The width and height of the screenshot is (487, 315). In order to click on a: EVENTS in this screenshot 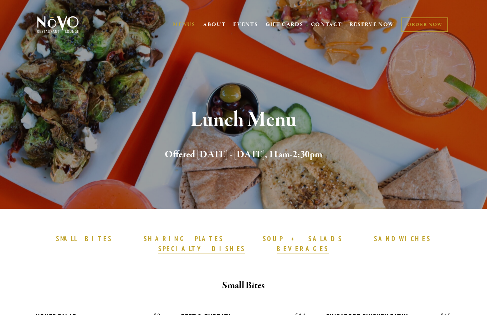, I will do `click(245, 25)`.